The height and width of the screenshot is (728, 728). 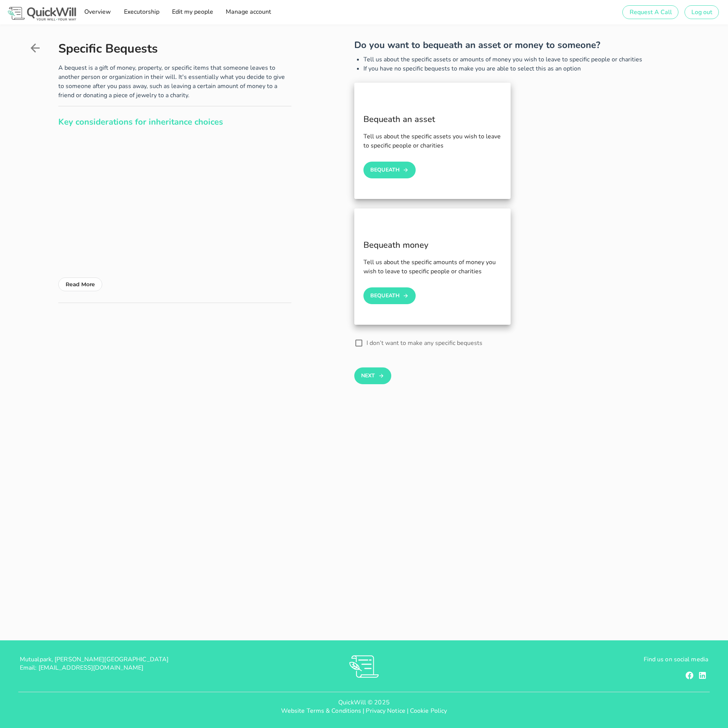 I want to click on div: Tell us about the specific assets you wish to leave to specific people or charities, so click(x=432, y=141).